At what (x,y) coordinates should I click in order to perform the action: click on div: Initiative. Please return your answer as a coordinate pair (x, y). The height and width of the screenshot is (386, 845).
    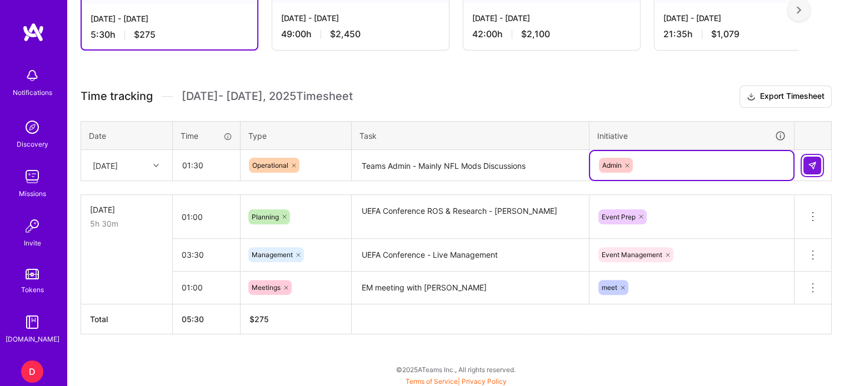
    Looking at the image, I should click on (692, 136).